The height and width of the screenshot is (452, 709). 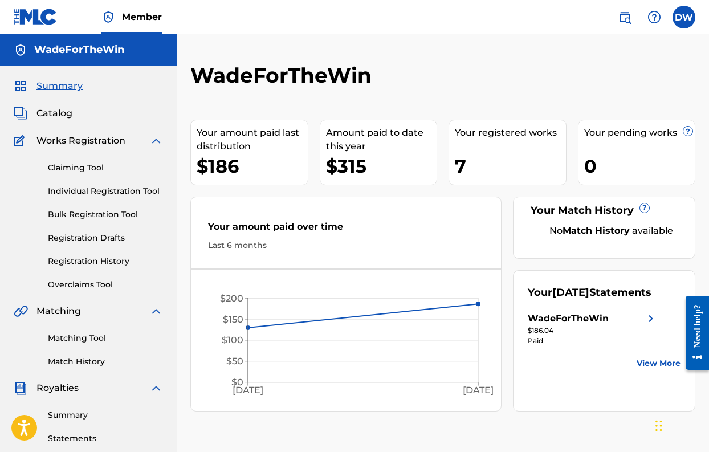 I want to click on span: Catalog, so click(x=54, y=113).